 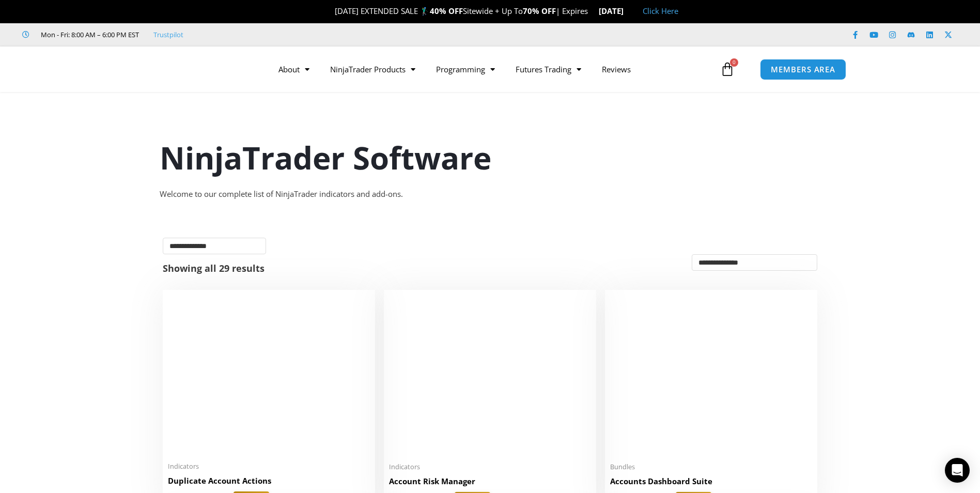 I want to click on img: Account Risk Manager, so click(x=490, y=375).